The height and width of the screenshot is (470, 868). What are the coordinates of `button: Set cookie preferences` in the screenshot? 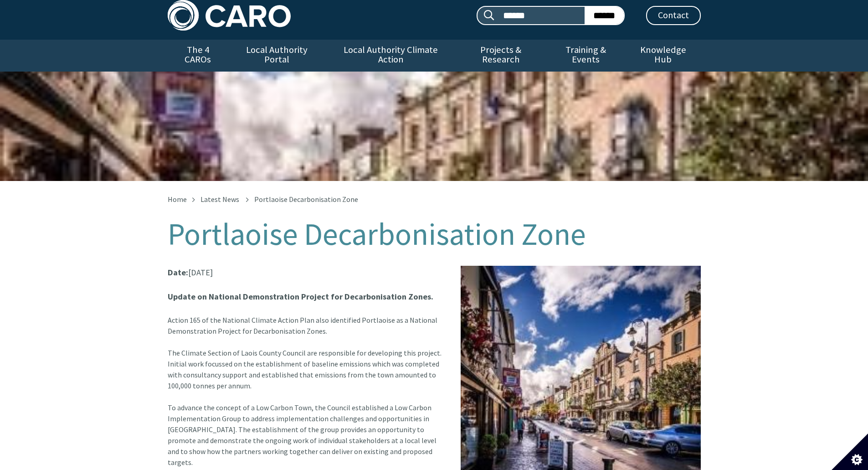 It's located at (850, 452).